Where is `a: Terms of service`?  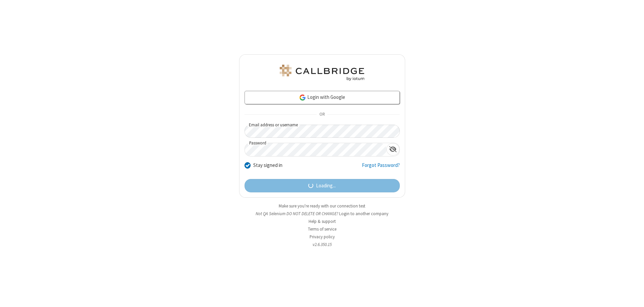
a: Terms of service is located at coordinates (322, 229).